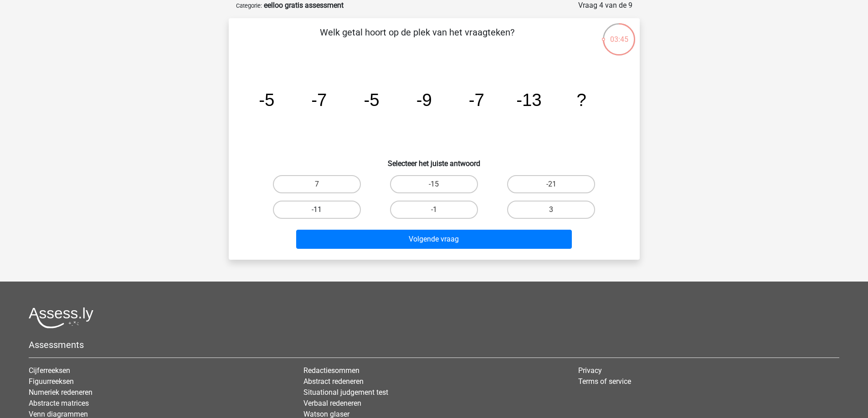 Image resolution: width=868 pixels, height=418 pixels. Describe the element at coordinates (61, 317) in the screenshot. I see `img: Assessly logo` at that location.